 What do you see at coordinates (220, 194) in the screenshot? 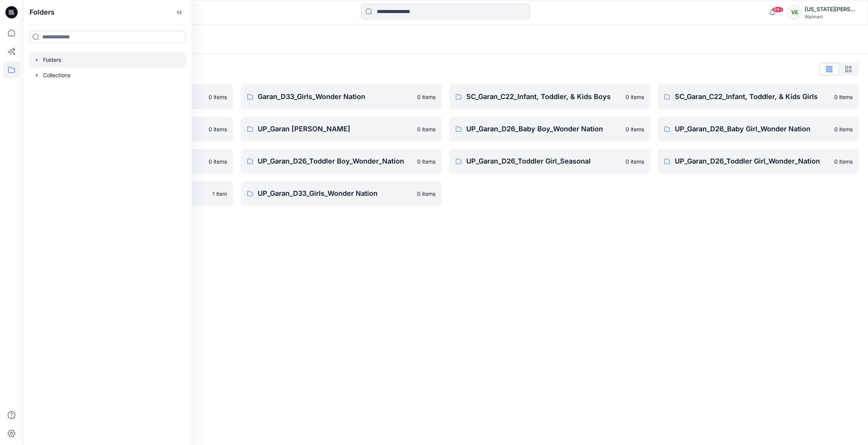
I see `p: 1 item` at bounding box center [220, 194].